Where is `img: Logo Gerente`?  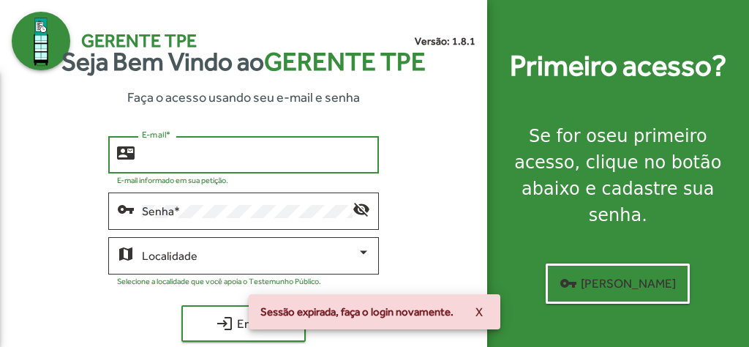
img: Logo Gerente is located at coordinates (41, 41).